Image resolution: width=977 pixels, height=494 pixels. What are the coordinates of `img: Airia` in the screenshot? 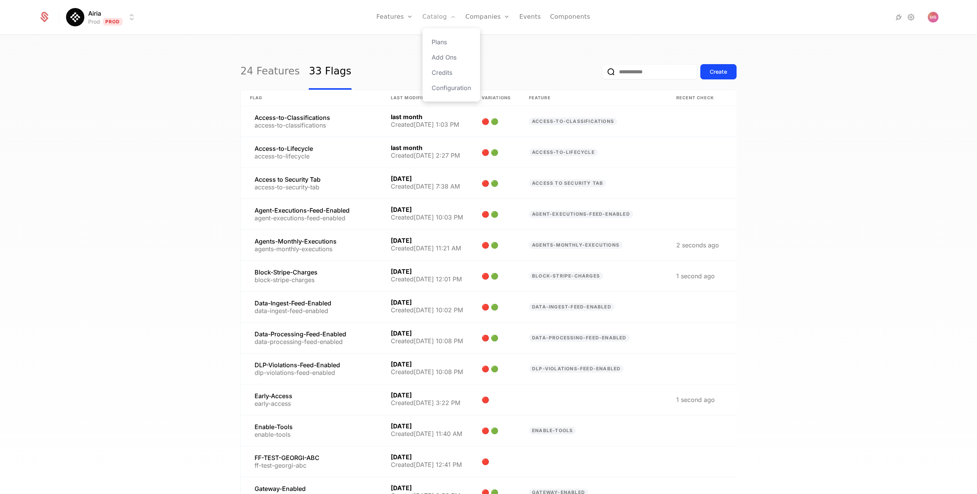 It's located at (75, 17).